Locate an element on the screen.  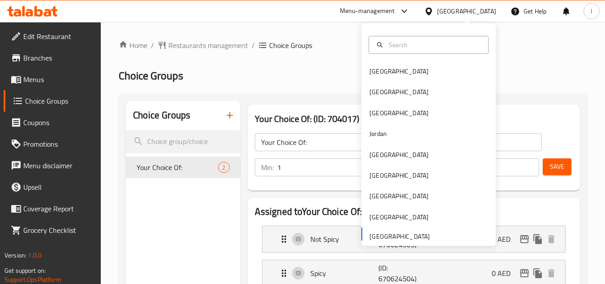
div: Jordan is located at coordinates (378, 134).